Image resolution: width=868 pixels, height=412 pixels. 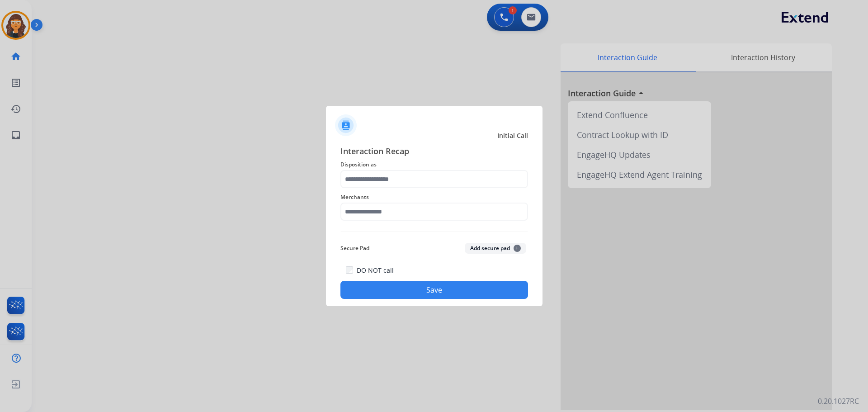 What do you see at coordinates (434, 231) in the screenshot?
I see `img: contact-recap-line.svg` at bounding box center [434, 231].